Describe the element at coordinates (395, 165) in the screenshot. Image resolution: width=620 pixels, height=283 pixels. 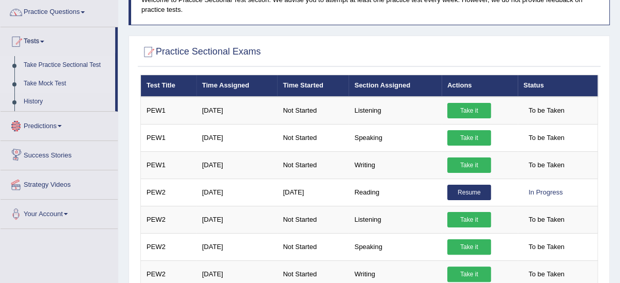
I see `td: Writing` at that location.